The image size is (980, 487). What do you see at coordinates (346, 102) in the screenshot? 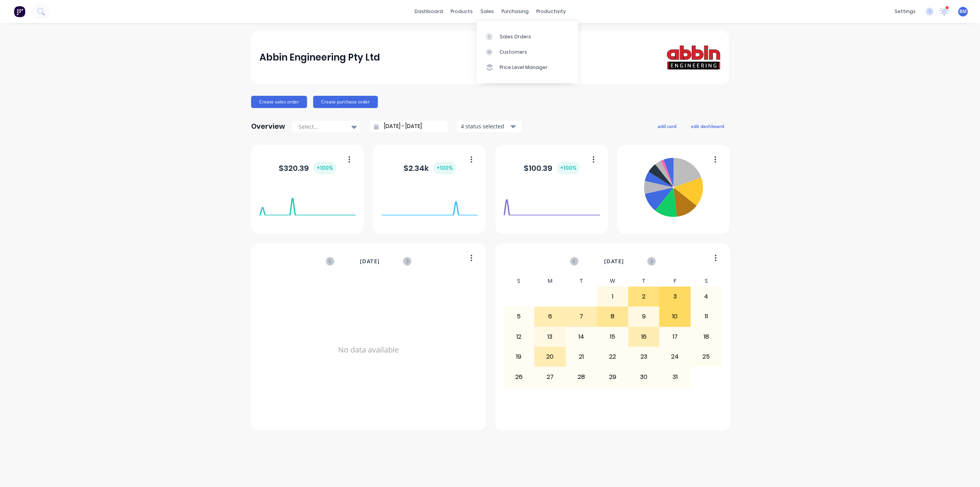
I see `button: Create purchase order` at bounding box center [346, 102].